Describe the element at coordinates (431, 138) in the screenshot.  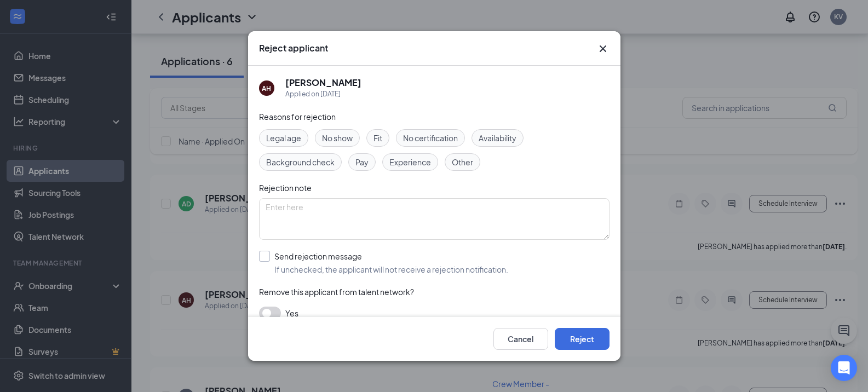
I see `span: No certification` at that location.